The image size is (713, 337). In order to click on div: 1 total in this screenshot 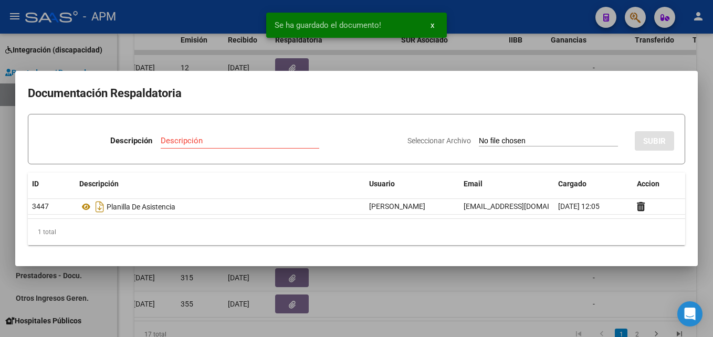, I will do `click(357, 232)`.